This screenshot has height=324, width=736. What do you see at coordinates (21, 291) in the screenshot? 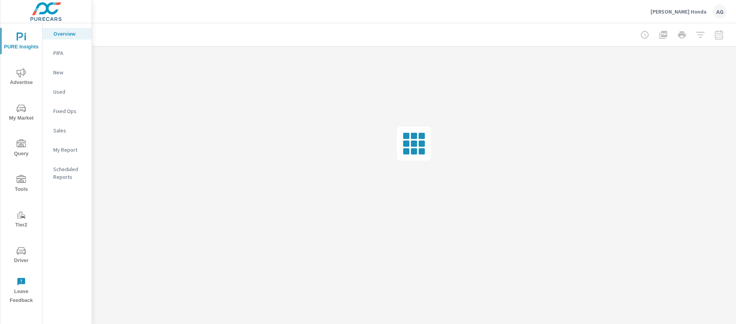
I see `span: Leave Feedback` at bounding box center [21, 291].